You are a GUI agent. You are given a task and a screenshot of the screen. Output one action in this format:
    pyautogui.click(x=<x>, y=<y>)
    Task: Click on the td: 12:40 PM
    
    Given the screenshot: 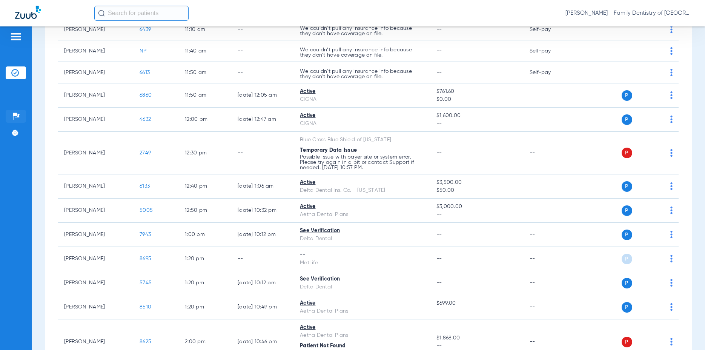 What is the action you would take?
    pyautogui.click(x=205, y=186)
    